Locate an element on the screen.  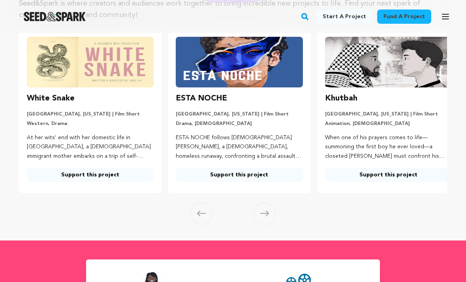
p: Western, Drama is located at coordinates (90, 124).